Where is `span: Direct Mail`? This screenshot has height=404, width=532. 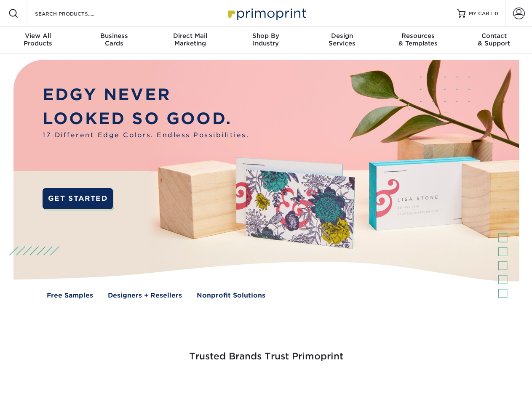
span: Direct Mail is located at coordinates (190, 36).